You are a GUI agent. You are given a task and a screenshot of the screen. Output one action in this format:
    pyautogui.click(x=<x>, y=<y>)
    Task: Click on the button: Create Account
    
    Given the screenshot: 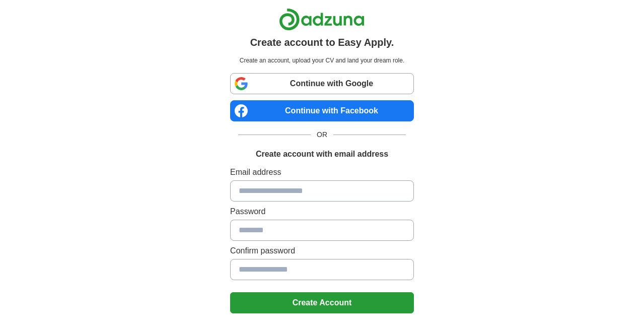 What is the action you would take?
    pyautogui.click(x=321, y=302)
    